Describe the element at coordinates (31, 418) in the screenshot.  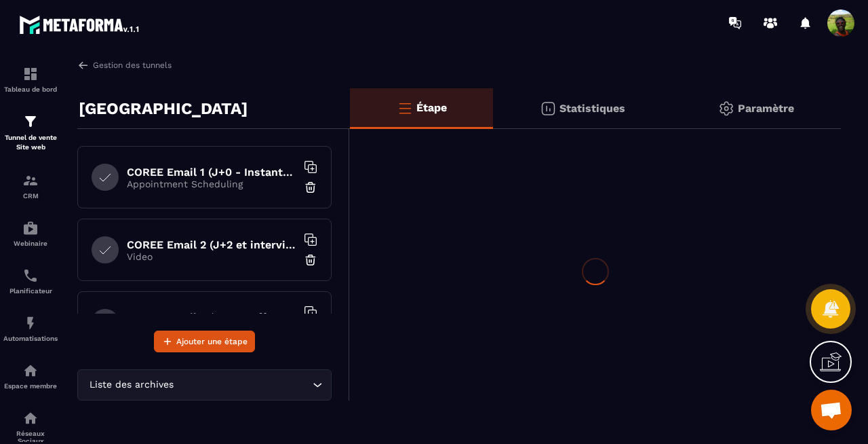
I see `img: social-network` at that location.